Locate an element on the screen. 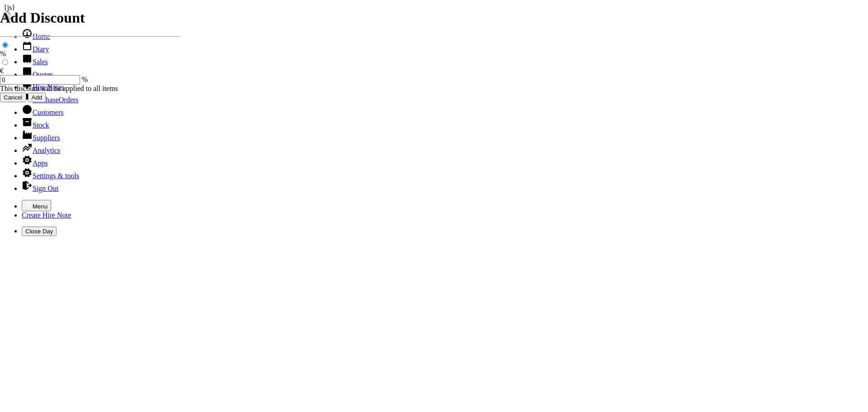  a: Suppliers is located at coordinates (41, 137).